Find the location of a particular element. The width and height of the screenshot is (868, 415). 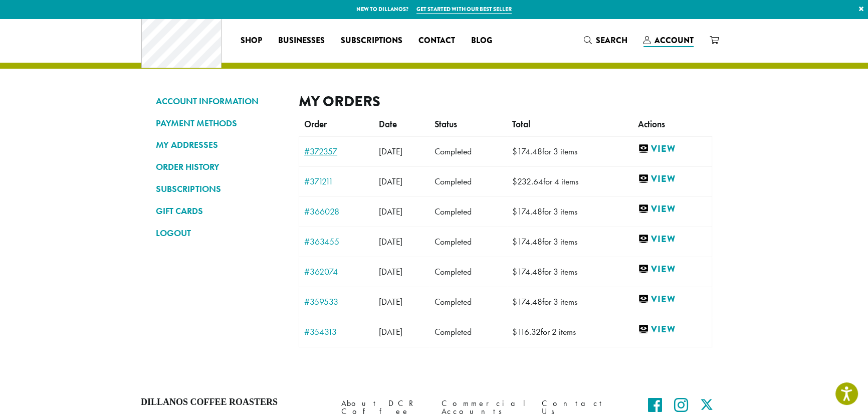

a: PAYMENT METHODS is located at coordinates (219, 123).